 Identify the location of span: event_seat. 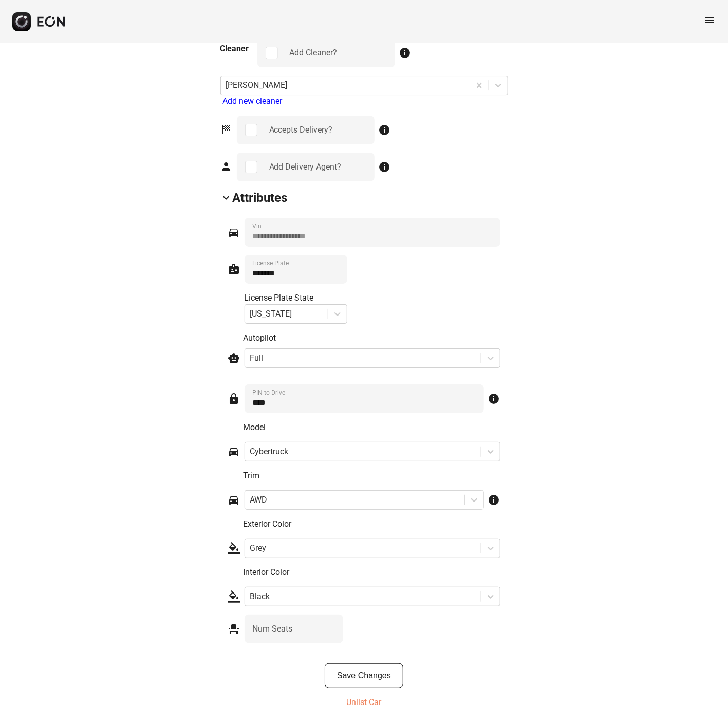
(234, 628).